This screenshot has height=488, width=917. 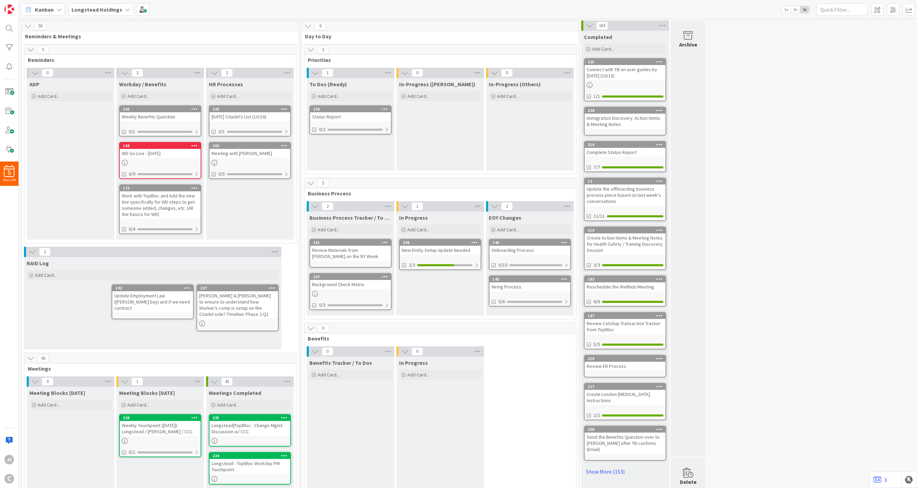 What do you see at coordinates (530, 247) in the screenshot?
I see `div: 146Onboarding Process` at bounding box center [530, 247].